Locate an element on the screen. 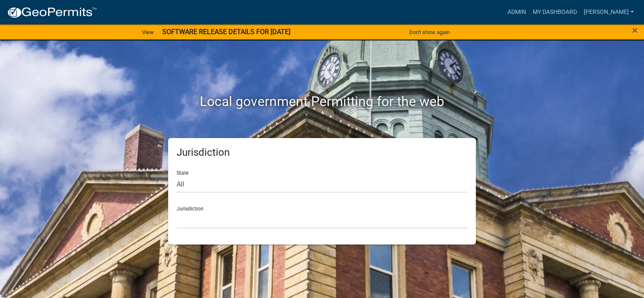  a: My Dashboard is located at coordinates (555, 12).